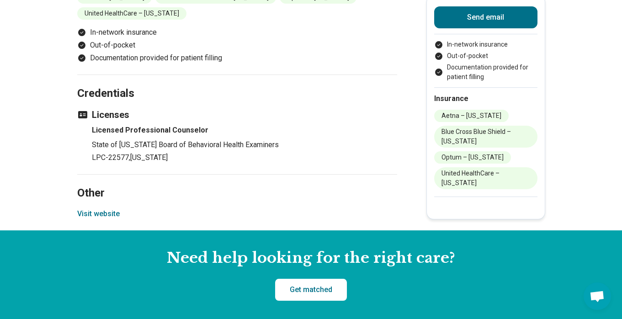 Image resolution: width=622 pixels, height=319 pixels. Describe the element at coordinates (245, 130) in the screenshot. I see `h4: Licensed Professional Counselor` at that location.